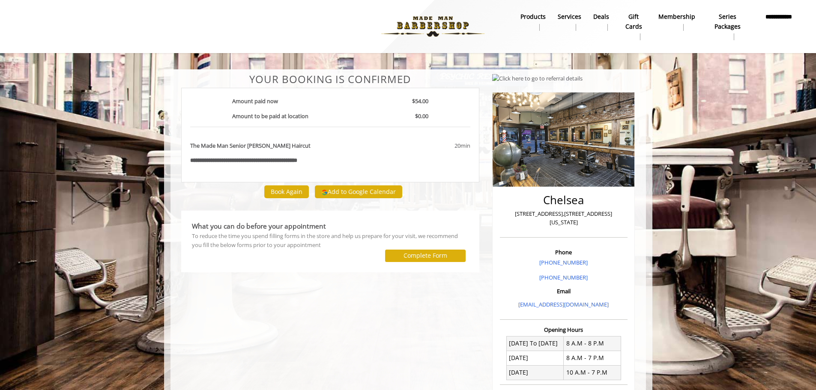  Describe the element at coordinates (421, 116) in the screenshot. I see `b: $0.00` at that location.